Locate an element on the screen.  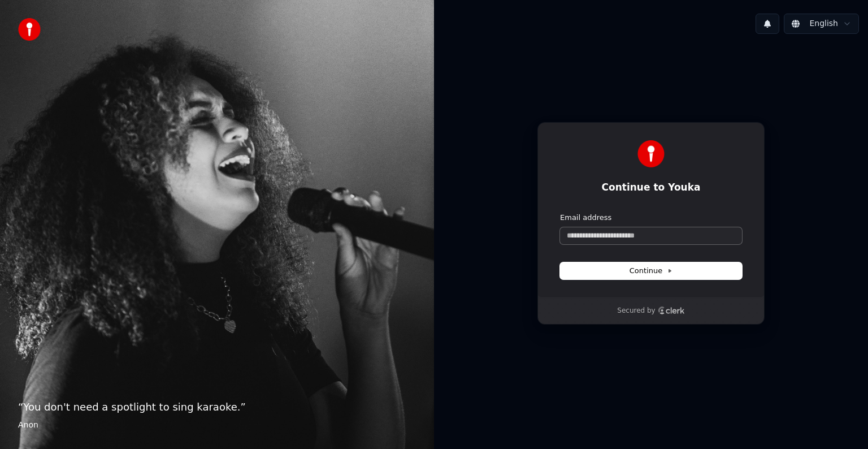
img: youka is located at coordinates (30, 30).